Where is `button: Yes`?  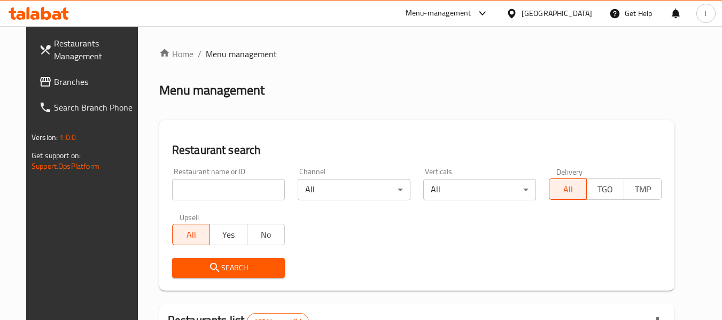 button: Yes is located at coordinates (228, 235).